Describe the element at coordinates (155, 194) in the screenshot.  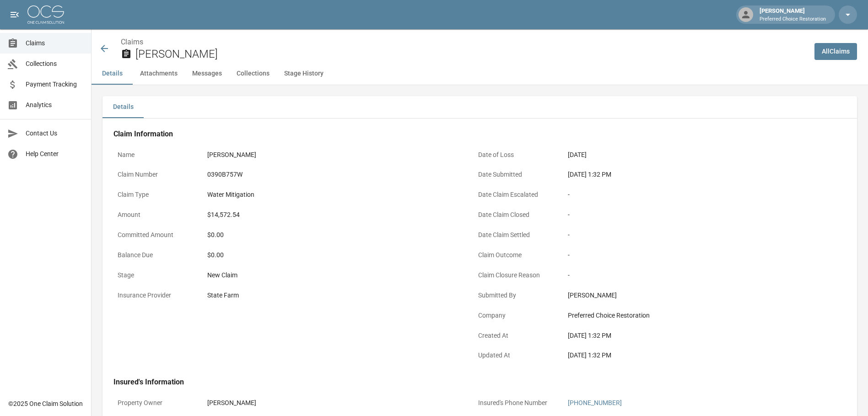
I see `p: Claim Type` at that location.